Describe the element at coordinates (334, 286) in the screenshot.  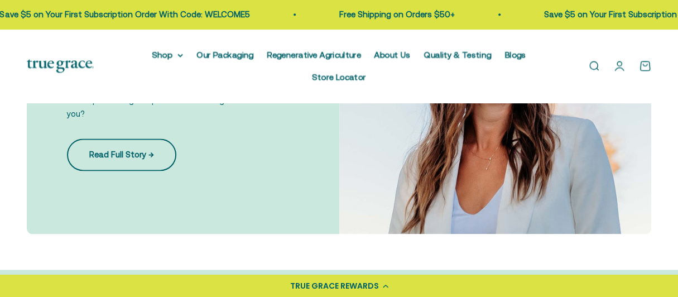
I see `div: TRUE GRACE REWARDS` at that location.